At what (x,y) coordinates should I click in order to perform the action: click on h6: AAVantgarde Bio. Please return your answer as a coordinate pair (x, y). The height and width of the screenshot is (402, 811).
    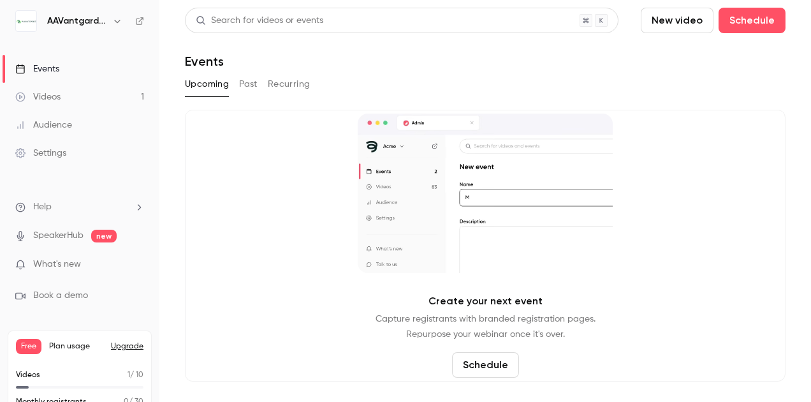
    Looking at the image, I should click on (77, 21).